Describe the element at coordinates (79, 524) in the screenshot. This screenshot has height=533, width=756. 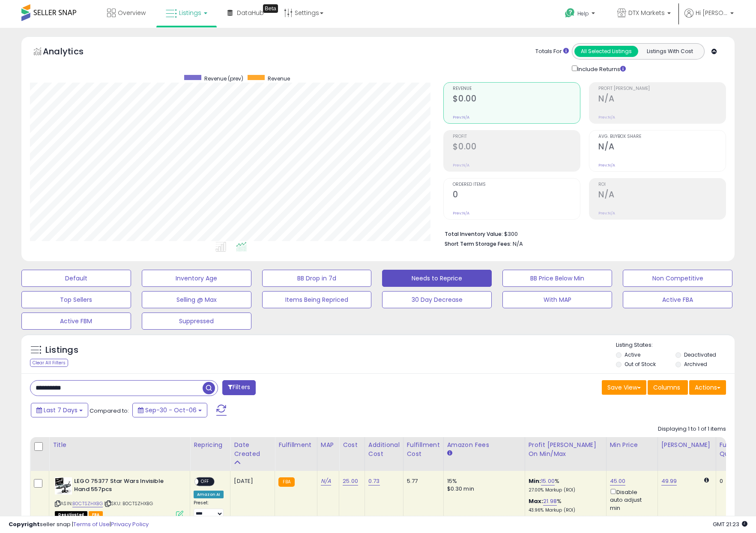
I see `div: seller snap | |` at that location.